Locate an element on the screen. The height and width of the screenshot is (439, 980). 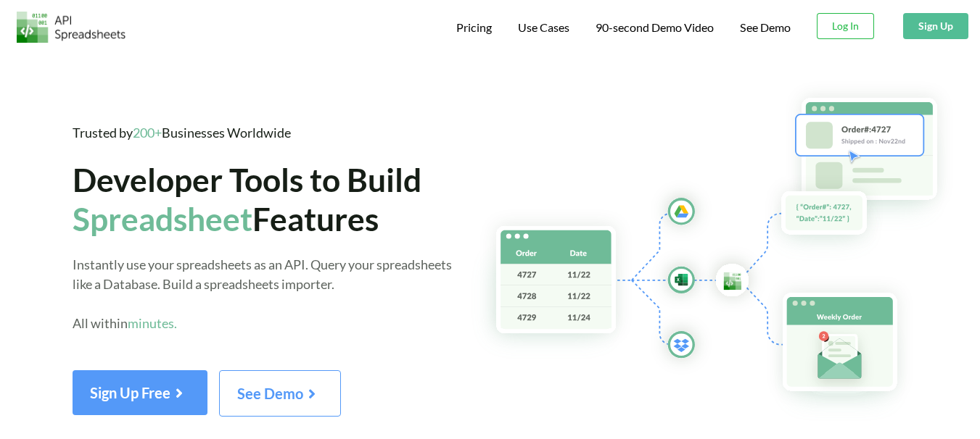
button: Log In is located at coordinates (845, 27).